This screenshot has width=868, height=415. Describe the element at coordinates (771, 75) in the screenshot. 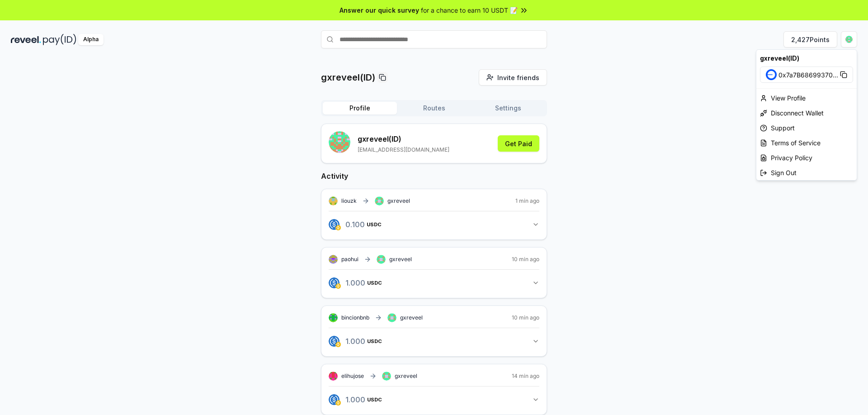

I see `img: Base` at that location.